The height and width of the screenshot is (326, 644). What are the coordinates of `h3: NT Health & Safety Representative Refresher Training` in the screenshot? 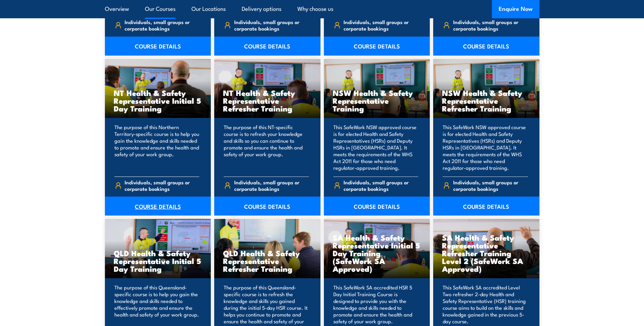 It's located at (267, 101).